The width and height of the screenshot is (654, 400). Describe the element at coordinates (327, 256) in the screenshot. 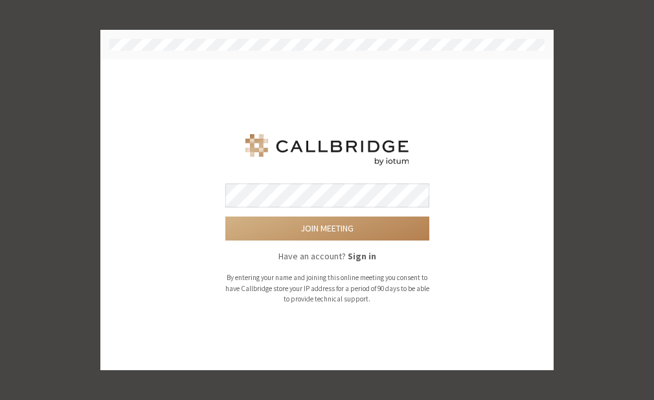

I see `p: Have an account?` at that location.